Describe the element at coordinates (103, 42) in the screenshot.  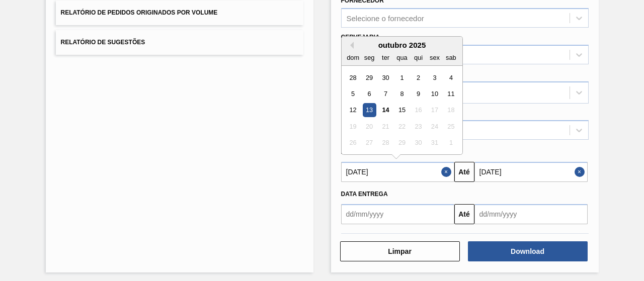
I see `span: Relatório de Sugestões` at that location.